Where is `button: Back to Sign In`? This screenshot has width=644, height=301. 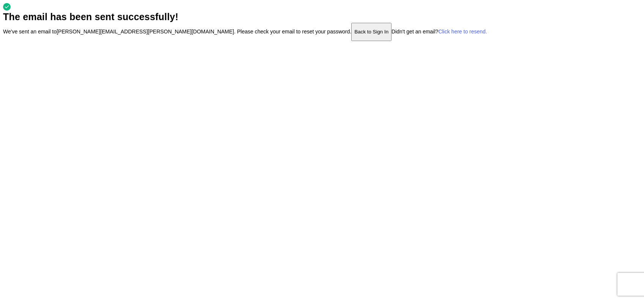 button: Back to Sign In is located at coordinates (372, 32).